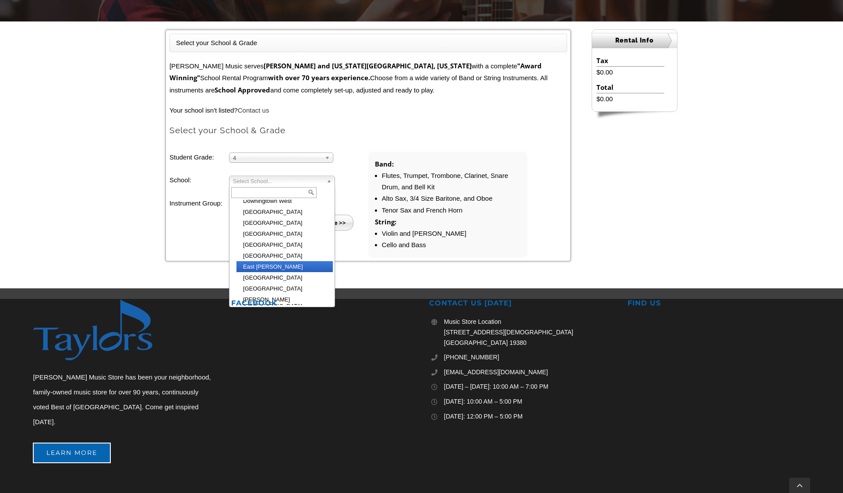 The width and height of the screenshot is (843, 493). I want to click on strong: String:, so click(385, 222).